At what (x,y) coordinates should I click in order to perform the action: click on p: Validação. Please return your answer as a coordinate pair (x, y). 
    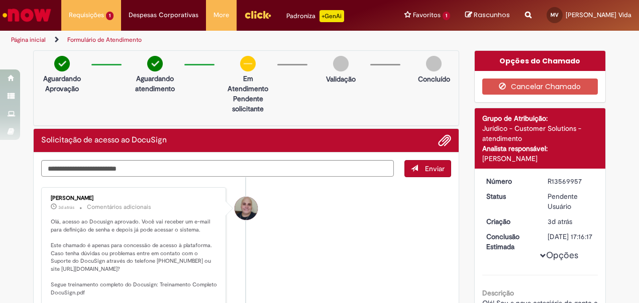
    Looking at the image, I should click on (341, 79).